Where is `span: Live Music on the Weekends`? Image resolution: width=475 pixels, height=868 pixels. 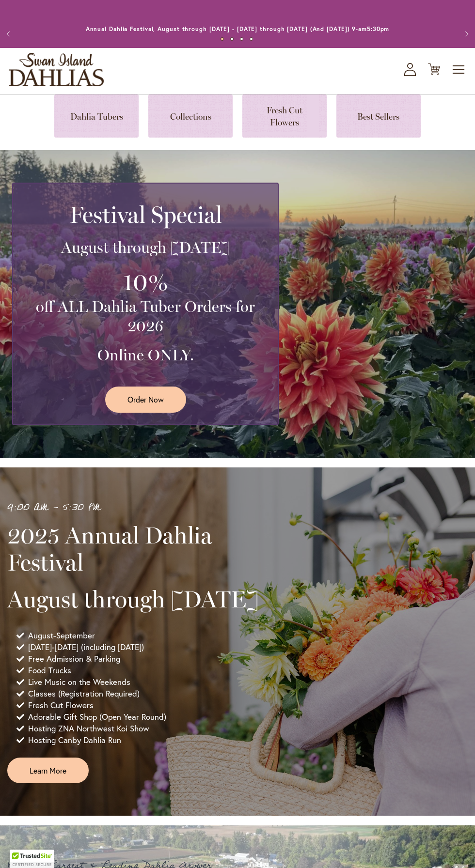 span: Live Music on the Weekends is located at coordinates (79, 682).